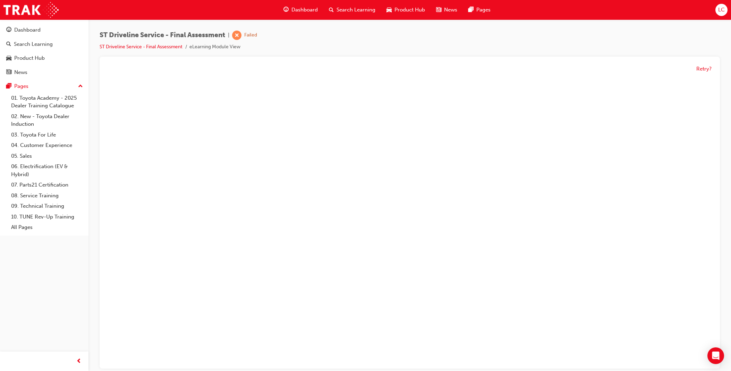 This screenshot has height=371, width=731. What do you see at coordinates (251, 35) in the screenshot?
I see `div: Failed` at bounding box center [251, 35].